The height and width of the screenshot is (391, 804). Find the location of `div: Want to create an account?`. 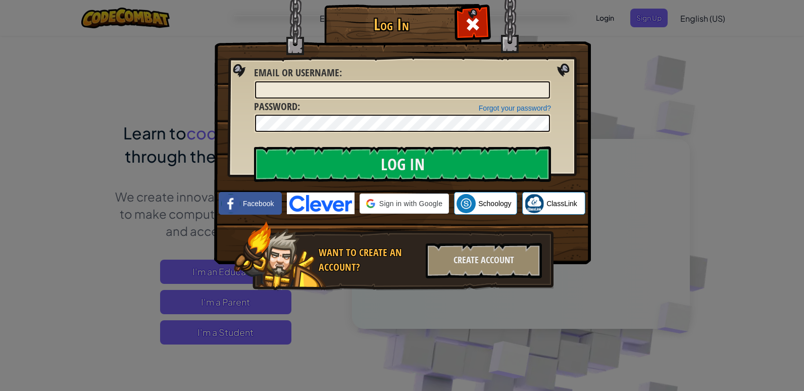

div: Want to create an account? is located at coordinates (369, 260).